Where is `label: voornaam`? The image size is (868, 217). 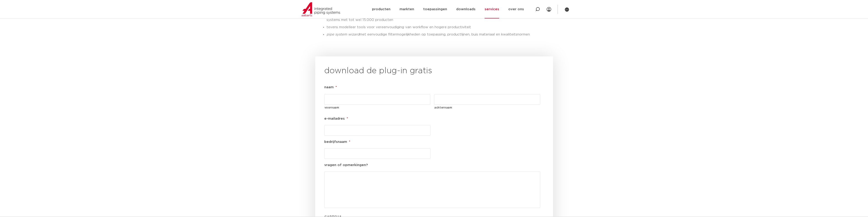
label: voornaam is located at coordinates (378, 107).